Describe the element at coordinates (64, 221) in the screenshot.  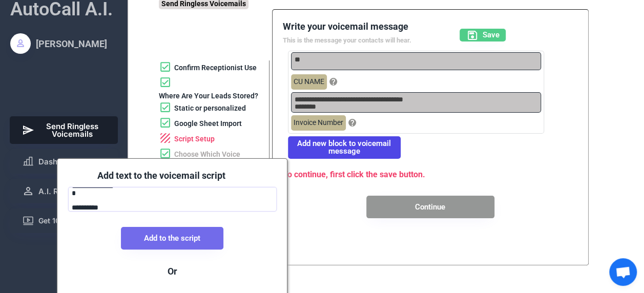
I see `button: Get 1000s of leads` at that location.